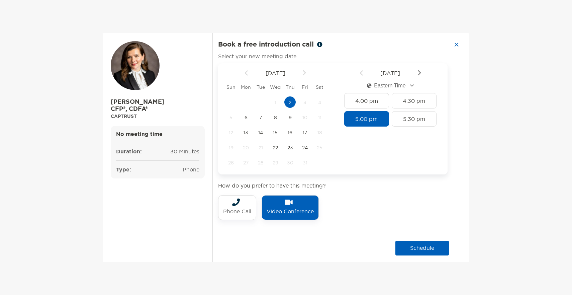 The width and height of the screenshot is (572, 295). I want to click on span: 26, so click(231, 163).